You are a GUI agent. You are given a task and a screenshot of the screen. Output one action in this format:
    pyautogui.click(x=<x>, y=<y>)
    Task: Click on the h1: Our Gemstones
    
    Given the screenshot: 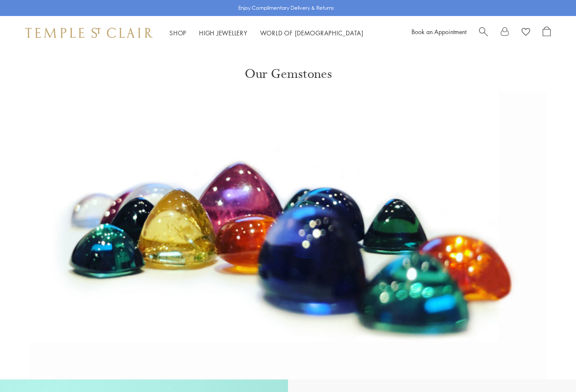 What is the action you would take?
    pyautogui.click(x=288, y=66)
    